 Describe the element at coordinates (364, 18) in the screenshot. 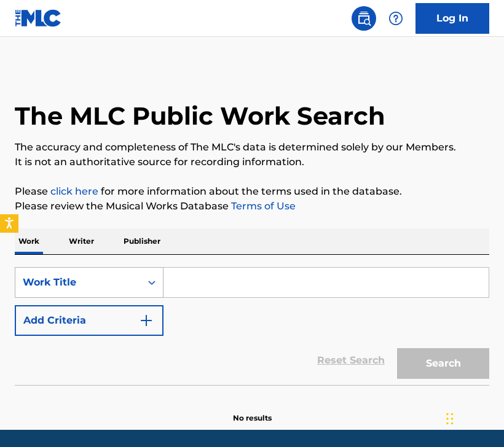

I see `img: search` at that location.